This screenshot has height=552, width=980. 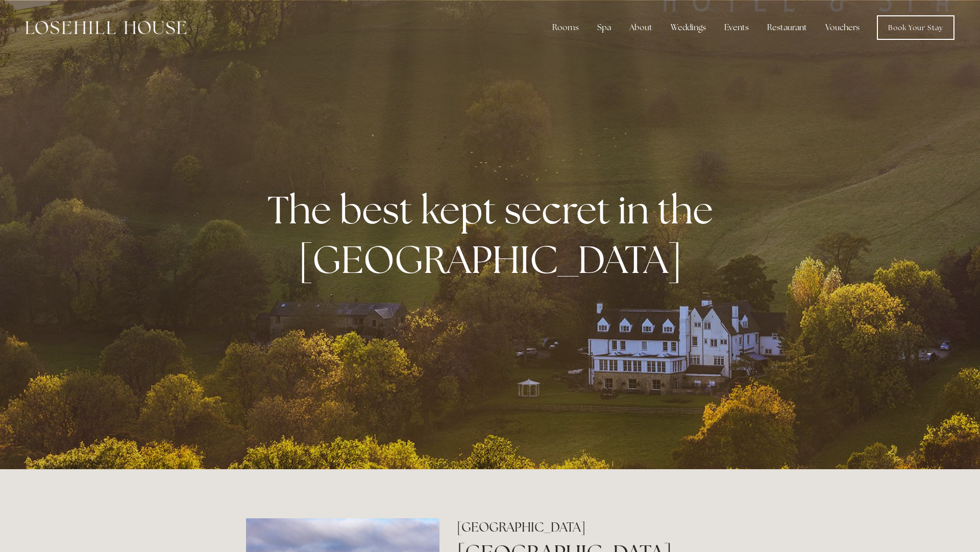 What do you see at coordinates (604, 27) in the screenshot?
I see `div: Spa` at bounding box center [604, 27].